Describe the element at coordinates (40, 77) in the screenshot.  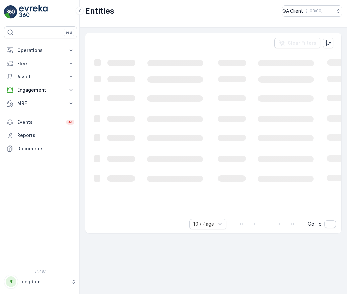
I see `button: Asset` at that location.